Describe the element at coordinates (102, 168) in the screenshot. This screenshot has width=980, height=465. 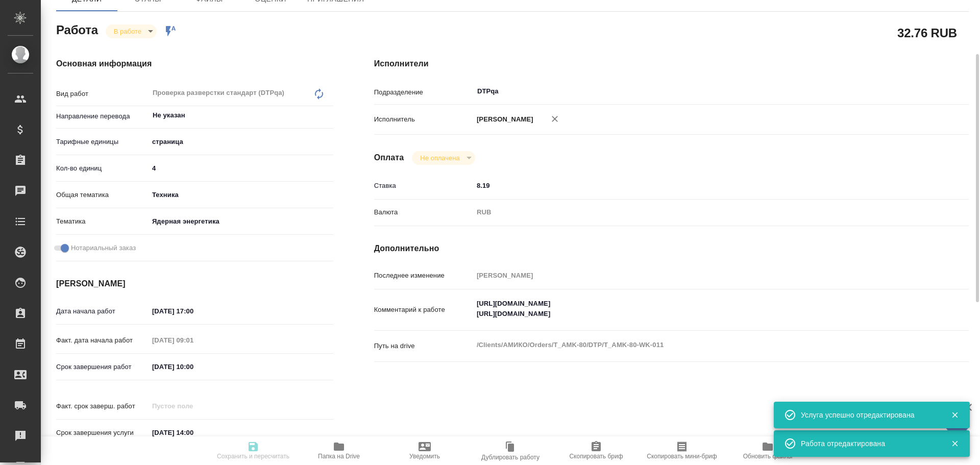
I see `p: Кол-во единиц` at that location.